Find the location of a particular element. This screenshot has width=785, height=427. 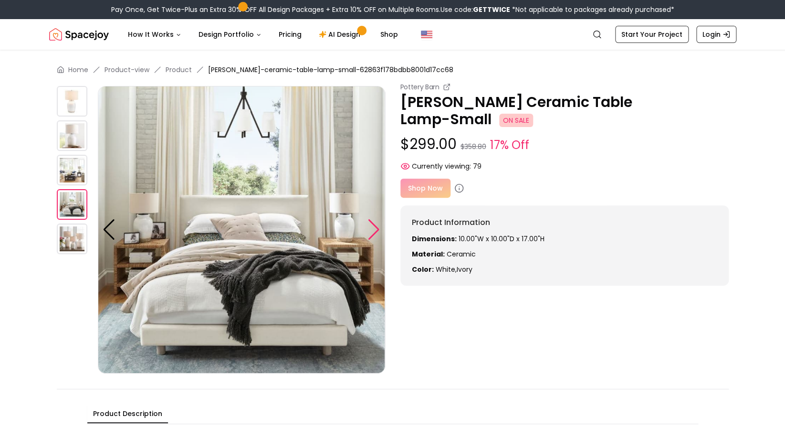

a: Start Your Project is located at coordinates (652, 34).